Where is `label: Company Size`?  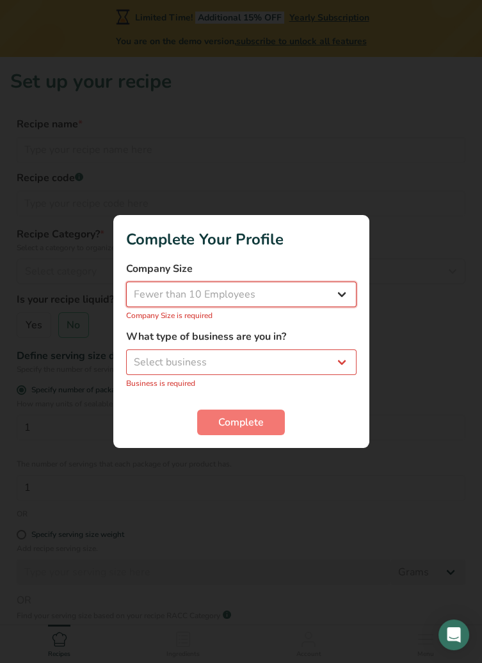 label: Company Size is located at coordinates (241, 269).